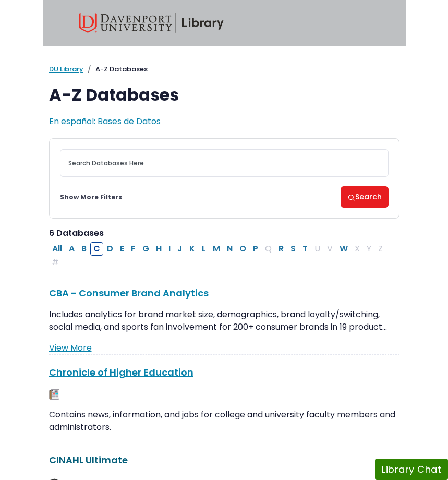 The width and height of the screenshot is (448, 480). I want to click on h1: A-Z Databases, so click(225, 95).